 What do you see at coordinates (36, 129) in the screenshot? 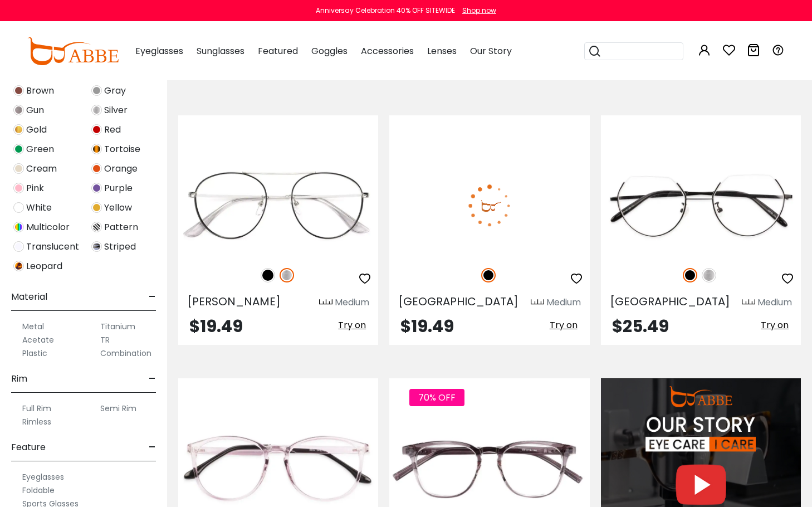
I see `span: Gold` at bounding box center [36, 129].